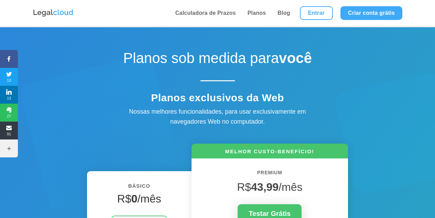  I want to click on img: Logo da Legalcloud, so click(53, 13).